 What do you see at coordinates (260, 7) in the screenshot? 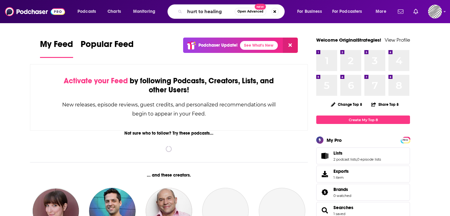
I see `span: New` at bounding box center [260, 7].